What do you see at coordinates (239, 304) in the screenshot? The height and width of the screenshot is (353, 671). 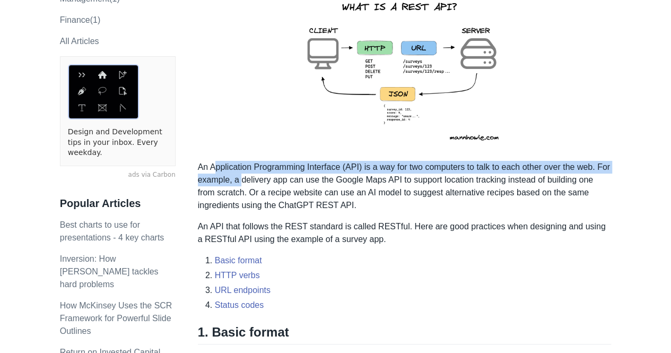 I see `a: Status codes` at bounding box center [239, 304].